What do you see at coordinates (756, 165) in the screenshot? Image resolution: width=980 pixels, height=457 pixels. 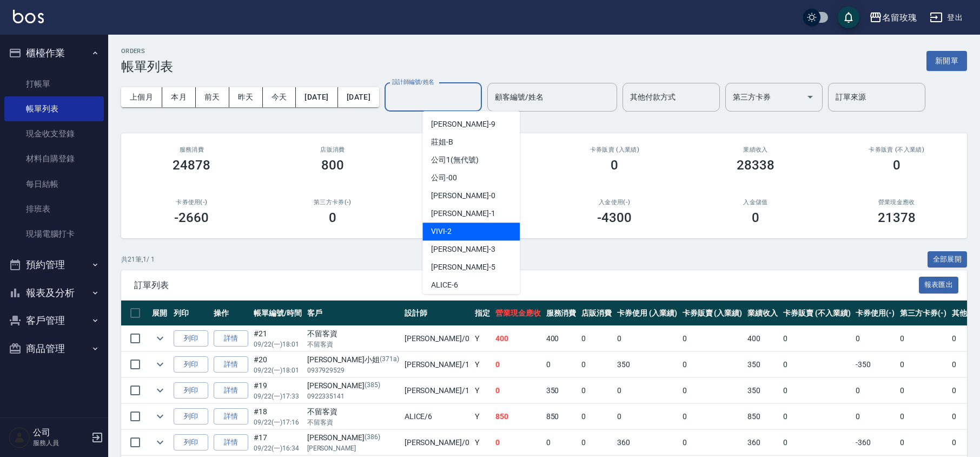 I see `h3: 28338` at bounding box center [756, 165].